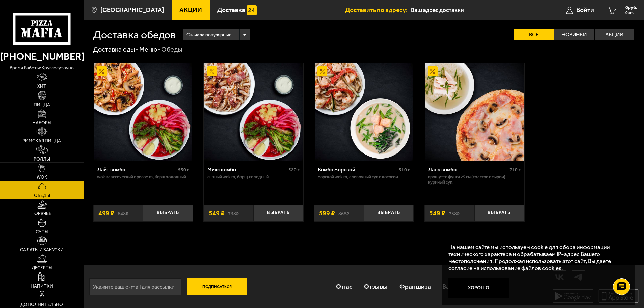 This screenshot has height=308, width=644. What do you see at coordinates (474, 179) in the screenshot?
I see `p: Прошутто Фунги 25 см (толстое с сыром), Куриный суп.` at bounding box center [474, 179].